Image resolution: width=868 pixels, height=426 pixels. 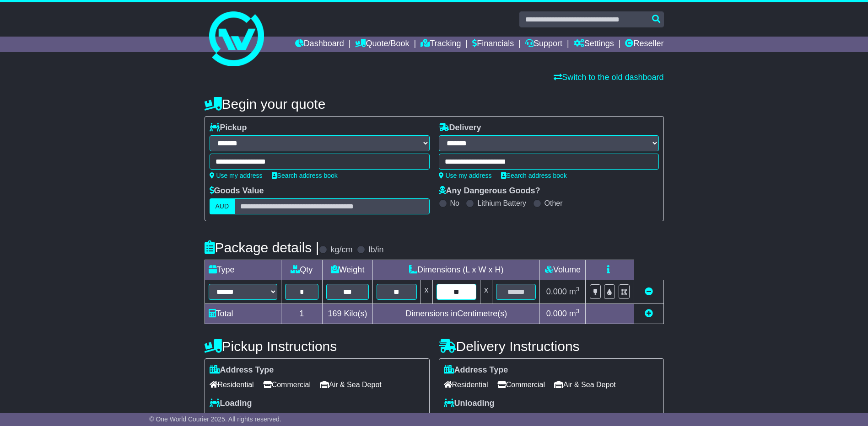 I want to click on h4: Pickup Instructions, so click(x=317, y=346).